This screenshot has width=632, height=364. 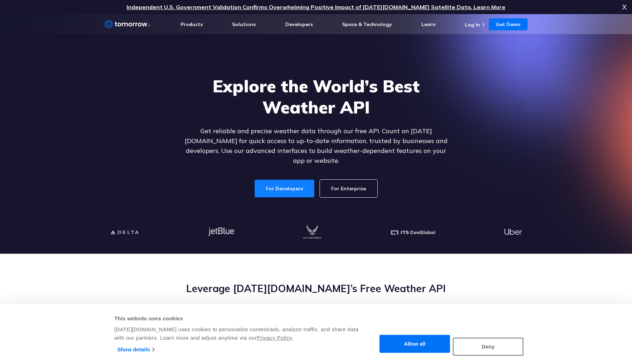 What do you see at coordinates (244, 24) in the screenshot?
I see `a: Solutions` at bounding box center [244, 24].